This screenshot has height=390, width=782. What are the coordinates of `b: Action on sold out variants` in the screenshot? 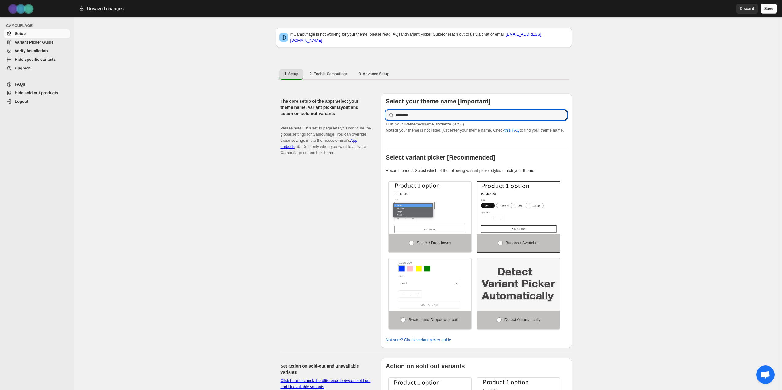 It's located at (426, 366).